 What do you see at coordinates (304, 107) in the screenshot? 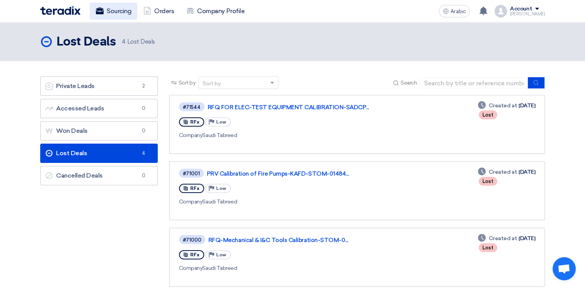
I see `a: RFQ FOR ELEC-TEST EQUIPMENT CALIBRATION-SADCP...` at bounding box center [304, 107].